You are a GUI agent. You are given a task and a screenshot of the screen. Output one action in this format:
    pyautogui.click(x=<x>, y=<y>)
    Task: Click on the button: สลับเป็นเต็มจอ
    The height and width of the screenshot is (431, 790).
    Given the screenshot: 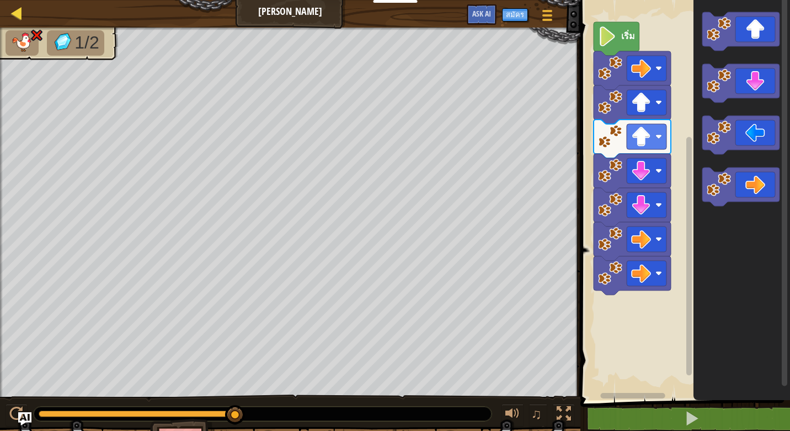 What is the action you would take?
    pyautogui.click(x=564, y=415)
    